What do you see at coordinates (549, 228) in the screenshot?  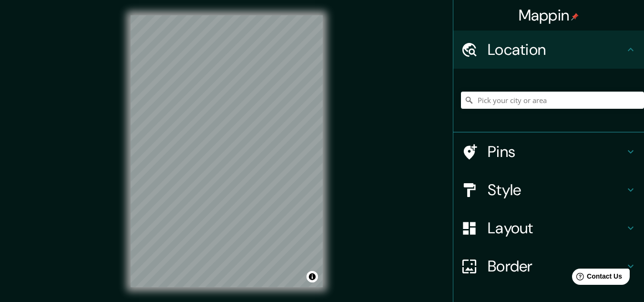 I see `div: Layout` at bounding box center [549, 228].